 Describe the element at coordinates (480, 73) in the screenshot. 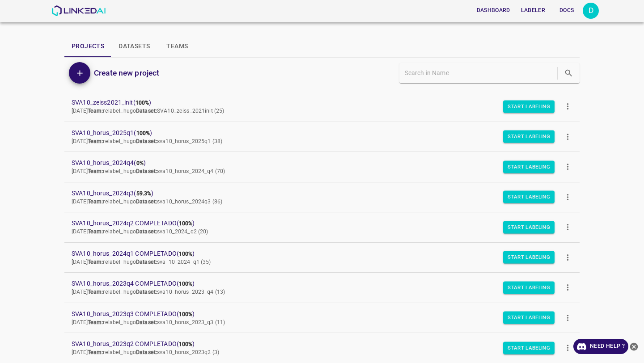

I see `input: Search in Name` at that location.